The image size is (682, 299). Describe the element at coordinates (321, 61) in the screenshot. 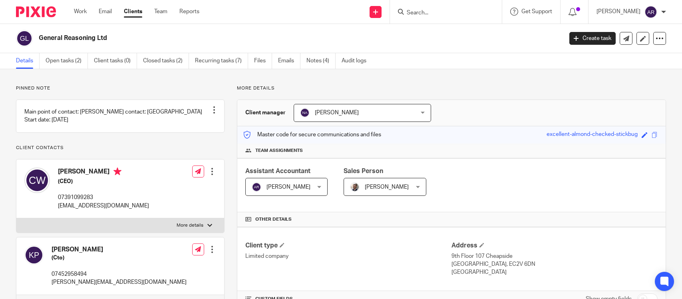

I see `a: Notes (4)` at that location.